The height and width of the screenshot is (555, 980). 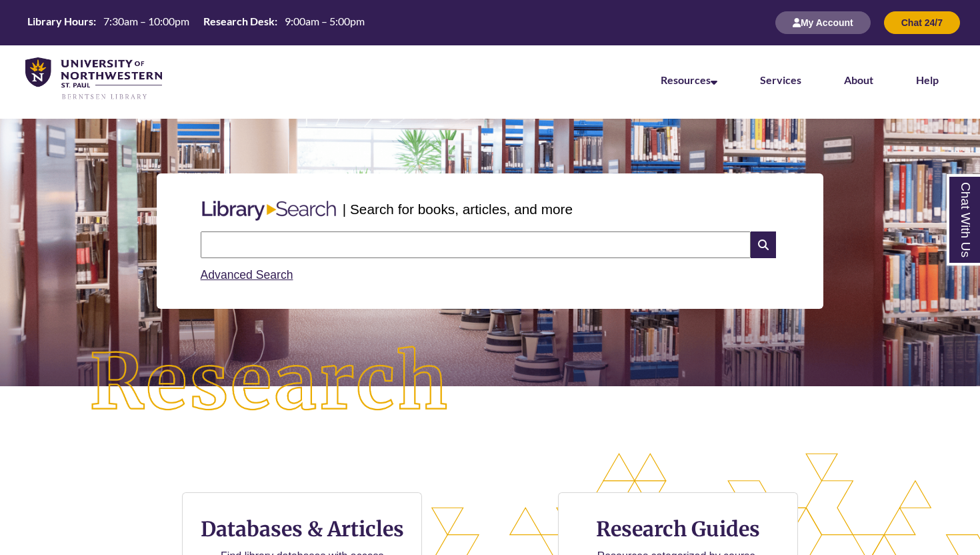 What do you see at coordinates (922, 22) in the screenshot?
I see `a: Chat 24/7` at bounding box center [922, 22].